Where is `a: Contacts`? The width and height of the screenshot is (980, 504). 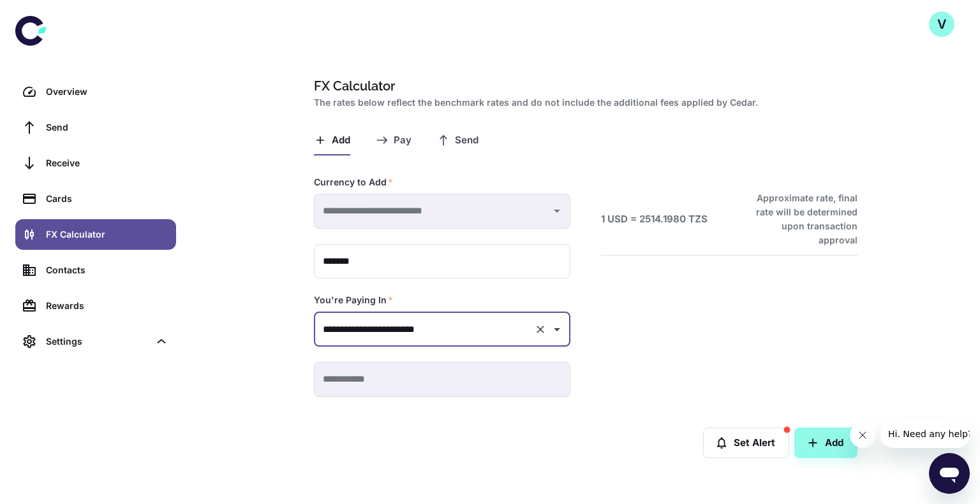
a: Contacts is located at coordinates (96, 270).